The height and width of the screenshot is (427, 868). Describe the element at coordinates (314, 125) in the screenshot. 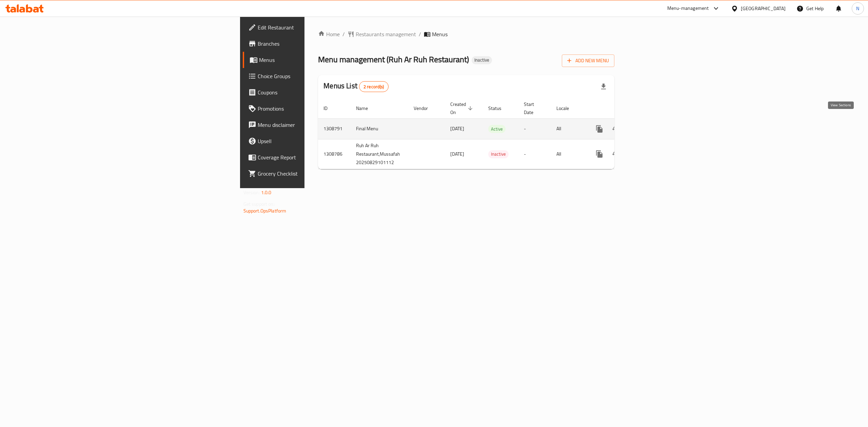

I see `a: Menu disclaimer` at that location.